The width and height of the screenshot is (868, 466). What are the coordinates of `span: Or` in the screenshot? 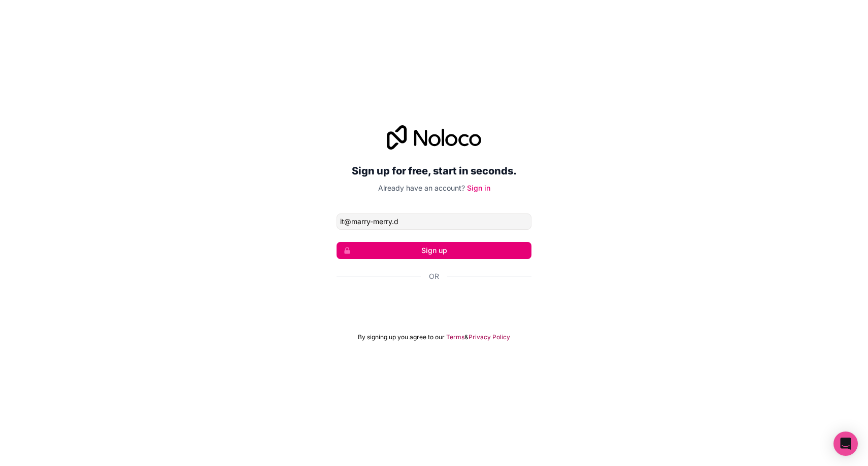 It's located at (434, 276).